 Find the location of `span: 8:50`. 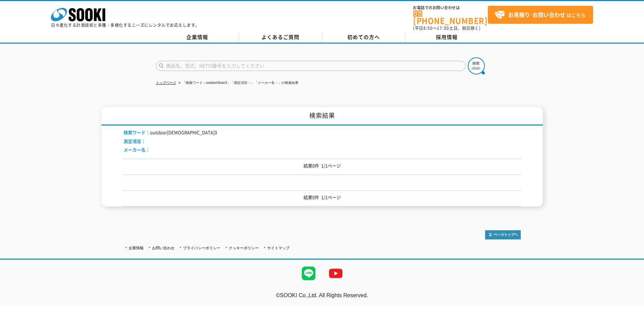

span: 8:50 is located at coordinates (428, 28).